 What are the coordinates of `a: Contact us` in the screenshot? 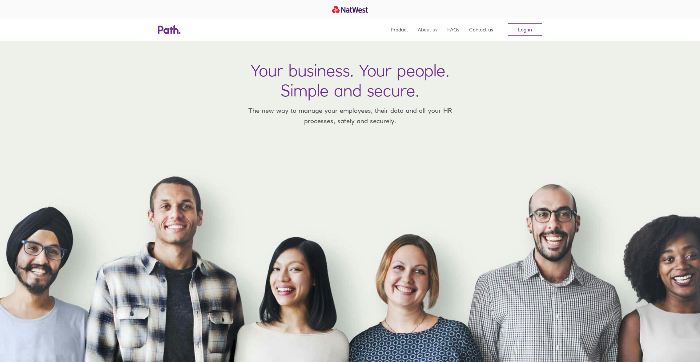 It's located at (481, 30).